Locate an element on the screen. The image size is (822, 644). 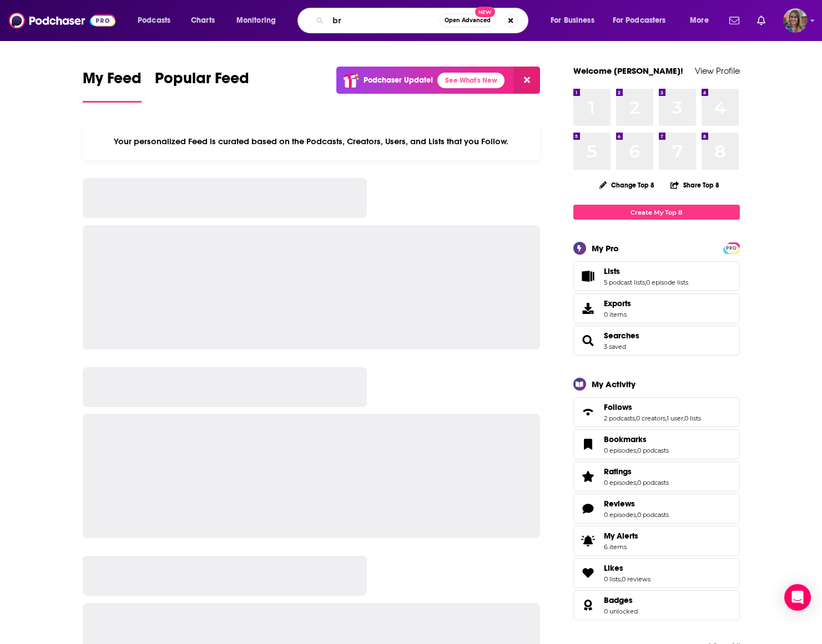
div: Search podcasts, credits, & more... is located at coordinates (424, 20).